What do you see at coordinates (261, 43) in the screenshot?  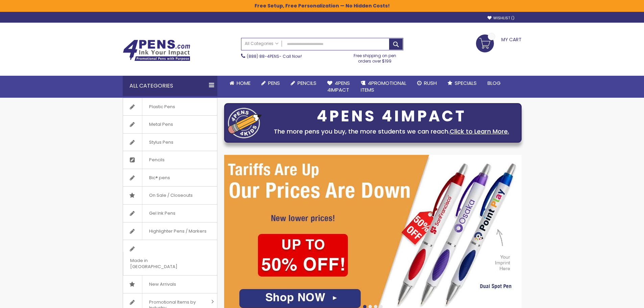 I see `span: All Categories` at bounding box center [261, 43].